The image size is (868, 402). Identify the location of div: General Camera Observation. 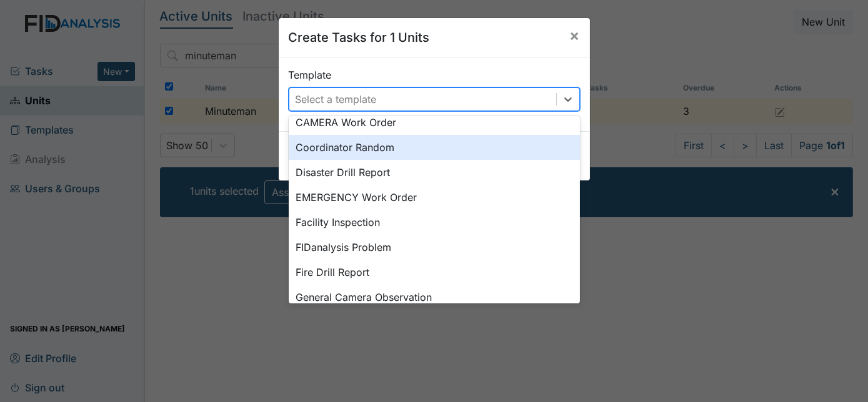
(434, 297).